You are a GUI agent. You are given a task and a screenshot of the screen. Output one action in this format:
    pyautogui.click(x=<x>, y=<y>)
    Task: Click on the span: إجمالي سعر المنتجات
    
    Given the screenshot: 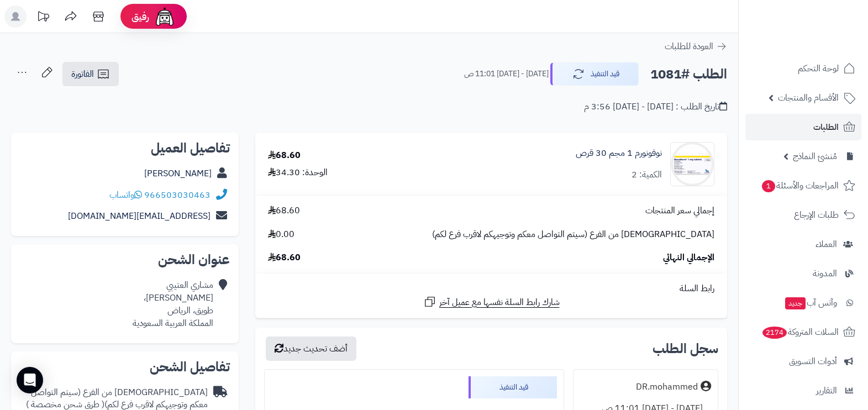 What is the action you would take?
    pyautogui.click(x=679, y=211)
    